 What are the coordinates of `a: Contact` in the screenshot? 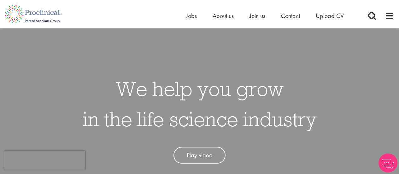 It's located at (291, 16).